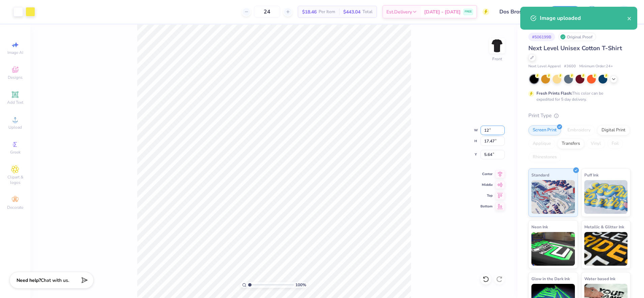  I want to click on span: Est. Delivery, so click(399, 12).